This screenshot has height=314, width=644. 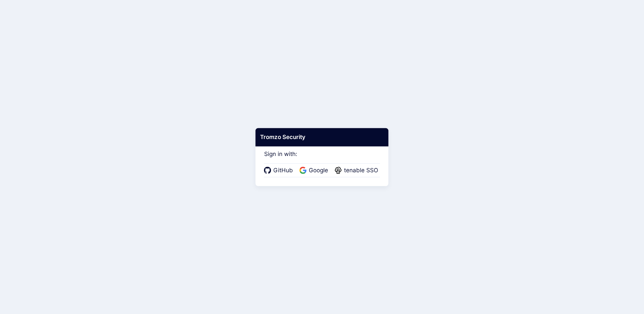 I want to click on div: Sign in with:, so click(x=322, y=160).